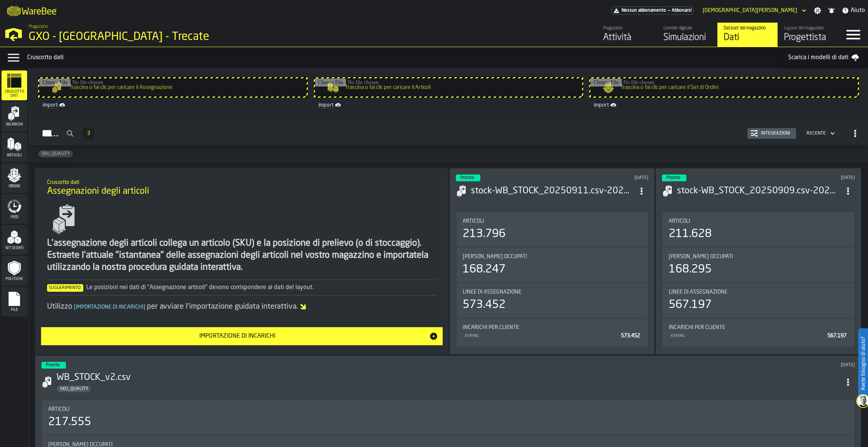 Image resolution: width=868 pixels, height=447 pixels. What do you see at coordinates (14, 178) in the screenshot?
I see `li: menu Ordini` at bounding box center [14, 178].